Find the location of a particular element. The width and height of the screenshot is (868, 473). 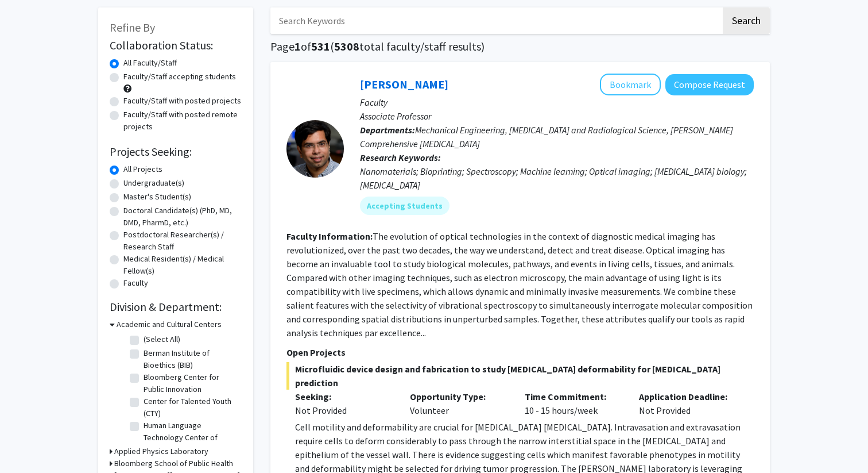

fg-read-more: The evolution of optical technologies in the context of diagnostic medical imaging has revolution... is located at coordinates (519, 285).